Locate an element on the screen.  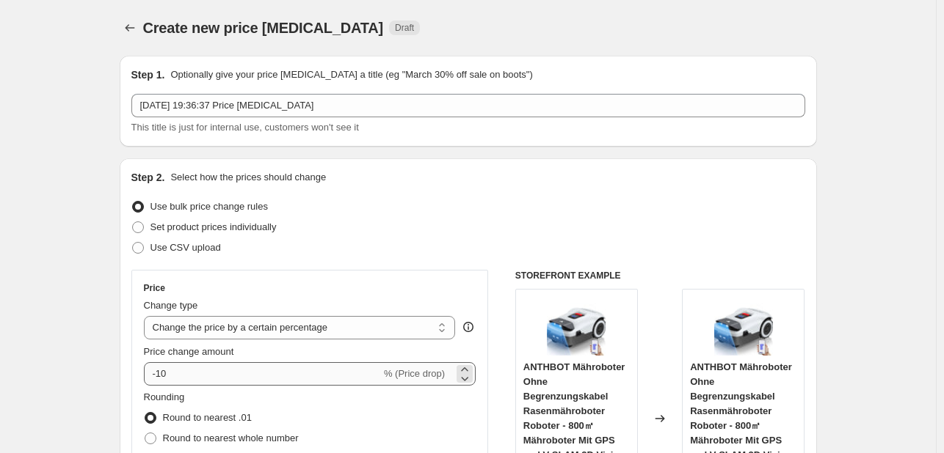
span: Round to nearest whole number is located at coordinates (230, 438).